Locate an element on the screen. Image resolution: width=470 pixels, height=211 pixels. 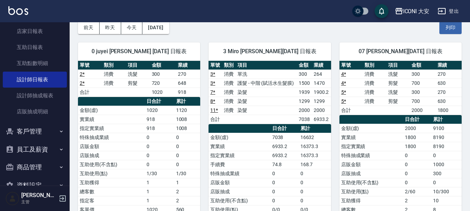
button: 今天 is located at coordinates (132, 28).